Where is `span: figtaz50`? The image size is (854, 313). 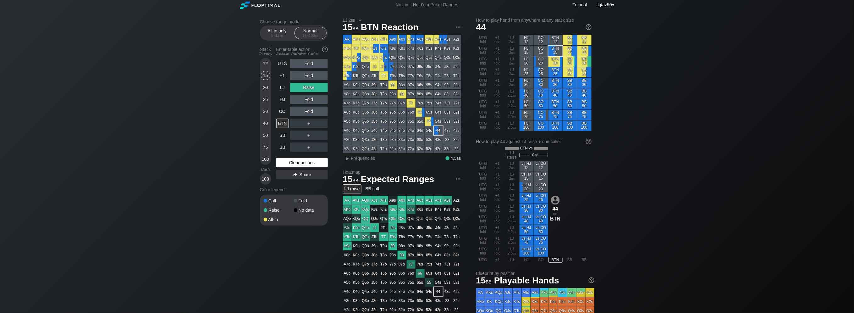
span: figtaz50 is located at coordinates (604, 5).